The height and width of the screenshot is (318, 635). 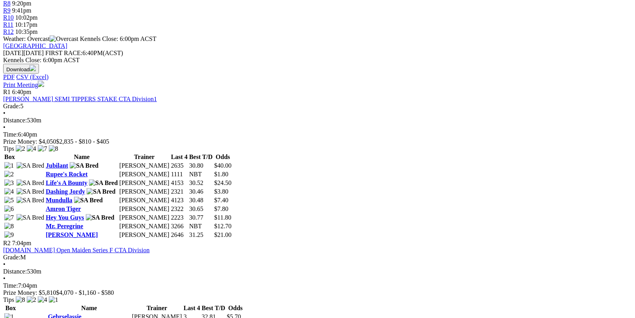 What do you see at coordinates (22, 243) in the screenshot?
I see `span: 7:04pm` at bounding box center [22, 243].